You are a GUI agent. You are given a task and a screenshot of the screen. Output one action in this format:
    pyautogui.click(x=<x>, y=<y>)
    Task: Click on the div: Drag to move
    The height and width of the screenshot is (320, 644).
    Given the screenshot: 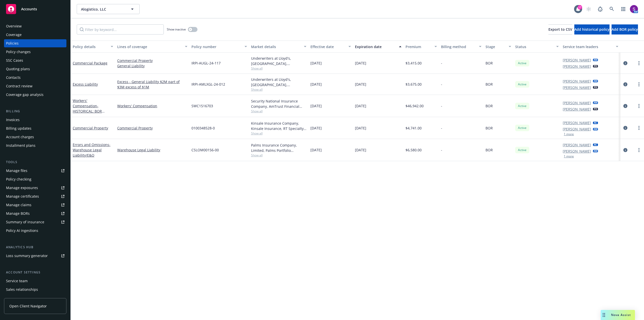 What is the action you would take?
    pyautogui.click(x=604, y=315)
    